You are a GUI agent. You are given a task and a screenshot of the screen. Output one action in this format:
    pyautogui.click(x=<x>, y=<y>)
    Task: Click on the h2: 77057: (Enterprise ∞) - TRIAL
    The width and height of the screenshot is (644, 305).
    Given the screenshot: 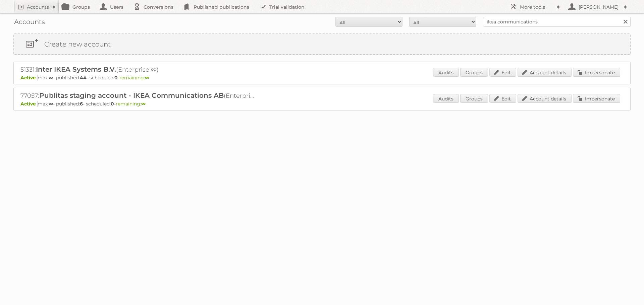 What is the action you would take?
    pyautogui.click(x=138, y=96)
    